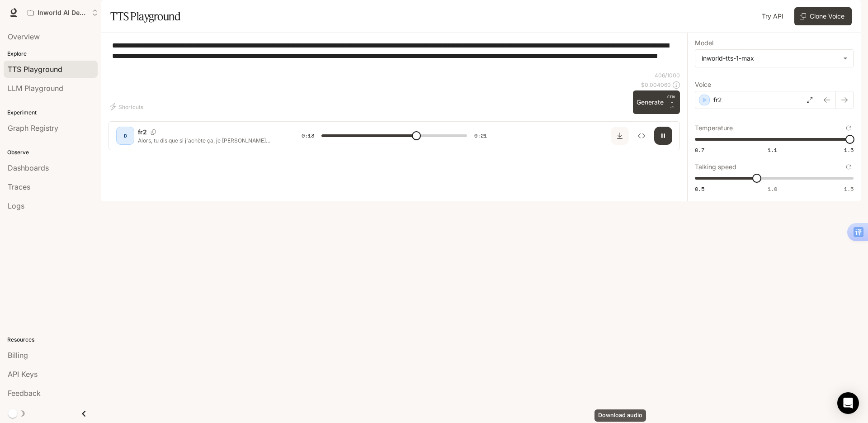  What do you see at coordinates (772, 189) in the screenshot?
I see `span: 1.0` at bounding box center [772, 189].